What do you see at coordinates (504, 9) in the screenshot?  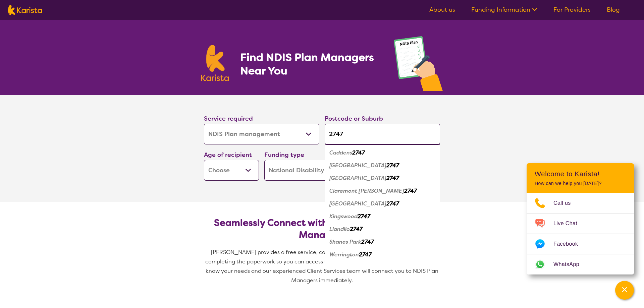 I see `a: Funding Information` at bounding box center [504, 9].